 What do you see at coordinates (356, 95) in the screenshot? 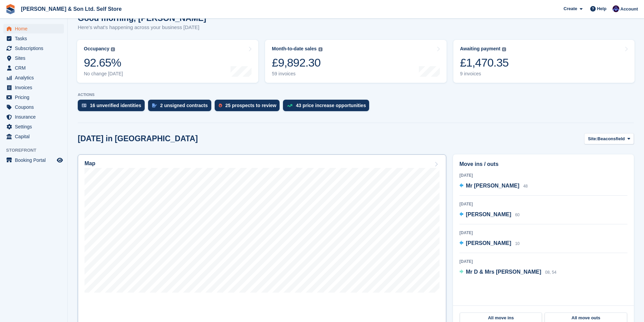
I see `p: ACTIONS` at bounding box center [356, 95].